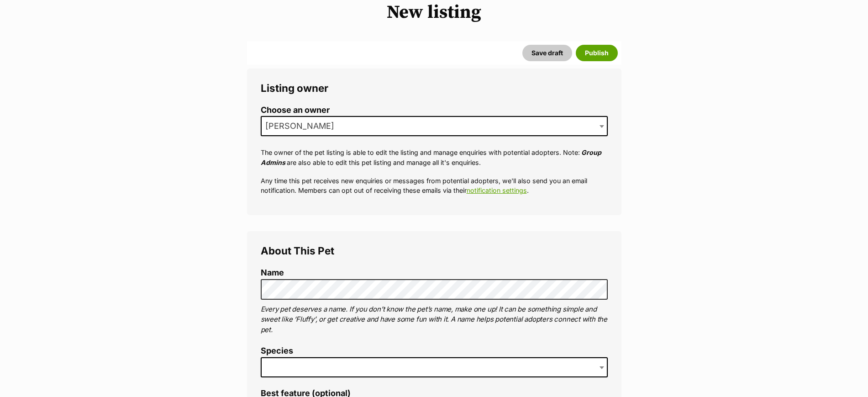 The width and height of the screenshot is (868, 397). Describe the element at coordinates (294, 88) in the screenshot. I see `span: Listing owner` at that location.